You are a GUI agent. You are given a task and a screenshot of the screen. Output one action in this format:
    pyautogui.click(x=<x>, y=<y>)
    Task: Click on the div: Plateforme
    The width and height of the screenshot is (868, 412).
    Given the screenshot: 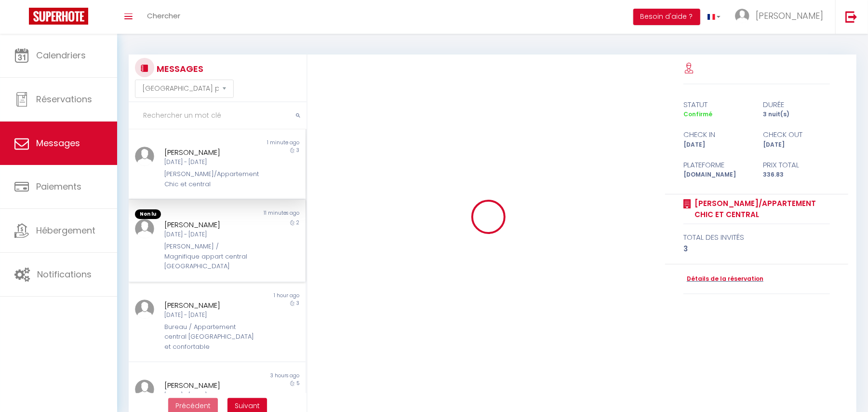 What is the action you would take?
    pyautogui.click(x=716, y=165)
    